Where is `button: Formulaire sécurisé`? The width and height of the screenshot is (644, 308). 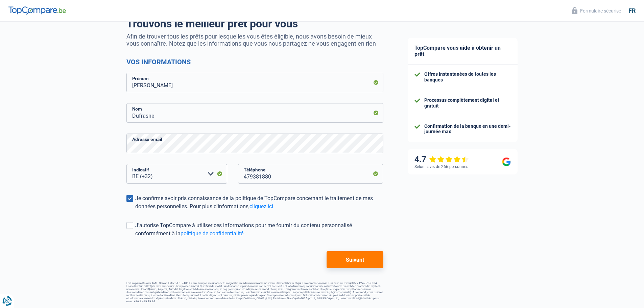
button: Formulaire sécurisé is located at coordinates (596, 10).